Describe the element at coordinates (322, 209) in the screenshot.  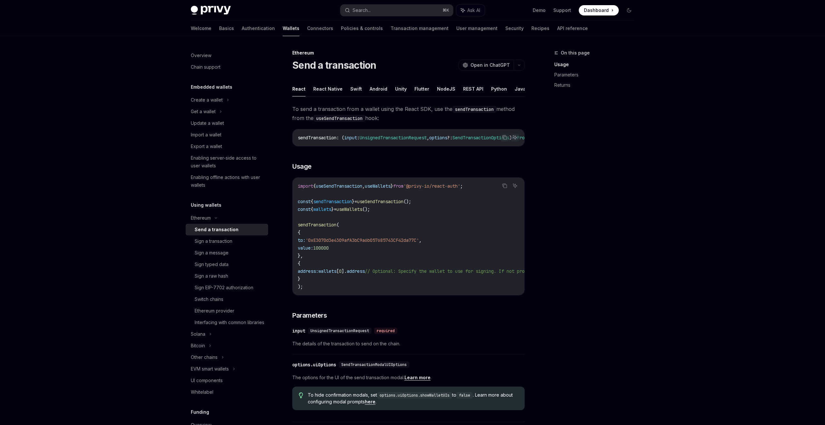
I see `span: wallets` at that location.